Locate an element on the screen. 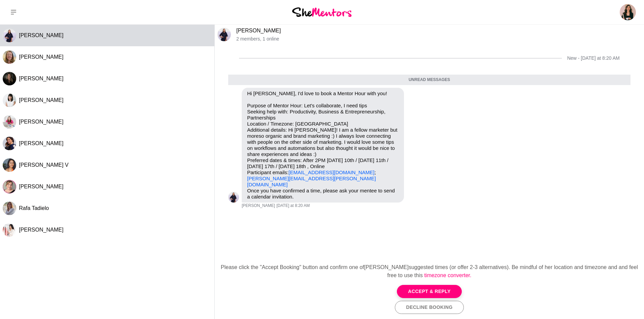 This screenshot has height=319, width=644. img: M is located at coordinates (10, 79).